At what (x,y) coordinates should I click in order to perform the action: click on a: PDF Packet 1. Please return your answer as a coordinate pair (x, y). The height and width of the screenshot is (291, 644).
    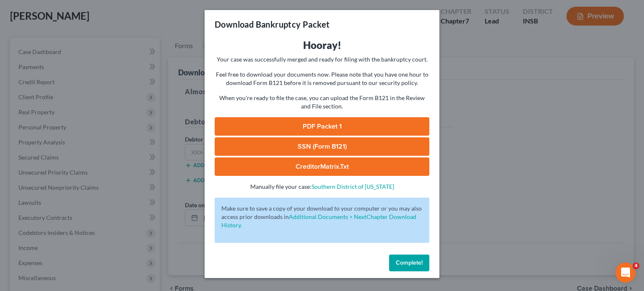
    Looking at the image, I should click on (322, 127).